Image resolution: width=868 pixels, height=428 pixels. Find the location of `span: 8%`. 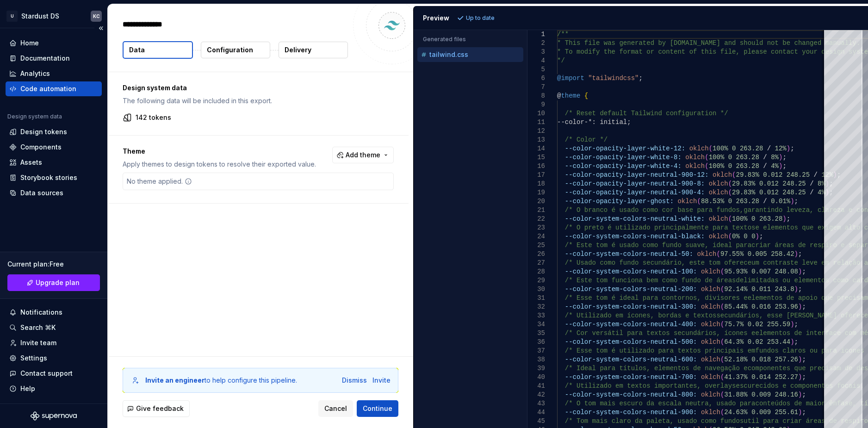

span: 8% is located at coordinates (775, 158).